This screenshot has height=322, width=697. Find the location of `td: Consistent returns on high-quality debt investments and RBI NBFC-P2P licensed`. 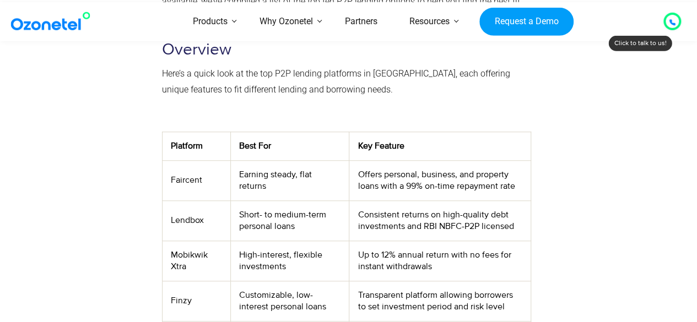

td: Consistent returns on high-quality debt investments and RBI NBFC-P2P licensed is located at coordinates (440, 220).